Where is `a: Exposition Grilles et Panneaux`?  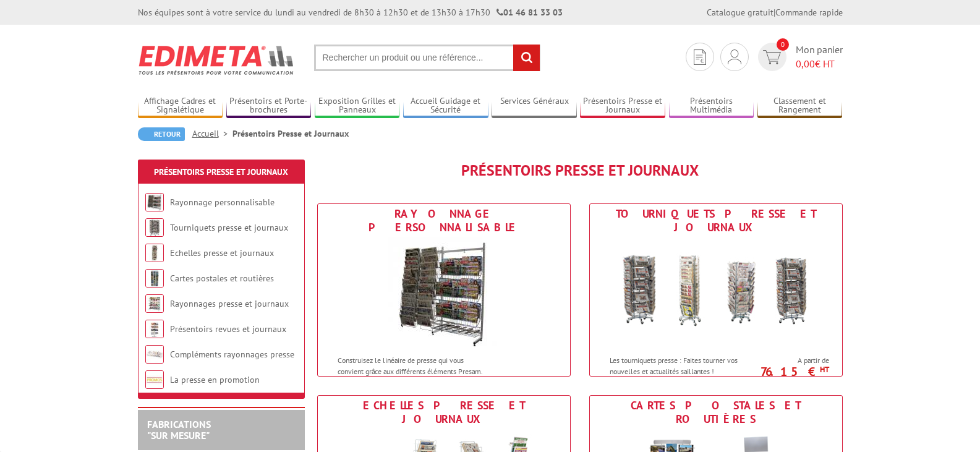 a: Exposition Grilles et Panneaux is located at coordinates (357, 106).